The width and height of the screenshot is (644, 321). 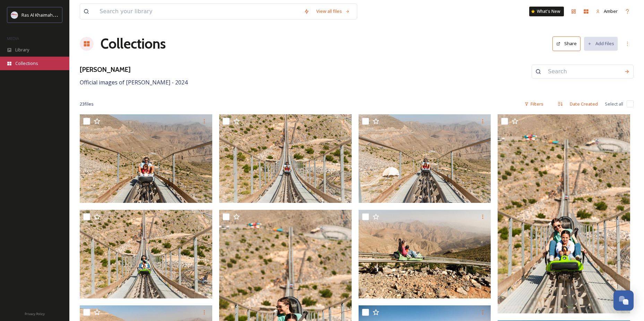 What do you see at coordinates (87, 104) in the screenshot?
I see `span: 23 file s` at bounding box center [87, 104].